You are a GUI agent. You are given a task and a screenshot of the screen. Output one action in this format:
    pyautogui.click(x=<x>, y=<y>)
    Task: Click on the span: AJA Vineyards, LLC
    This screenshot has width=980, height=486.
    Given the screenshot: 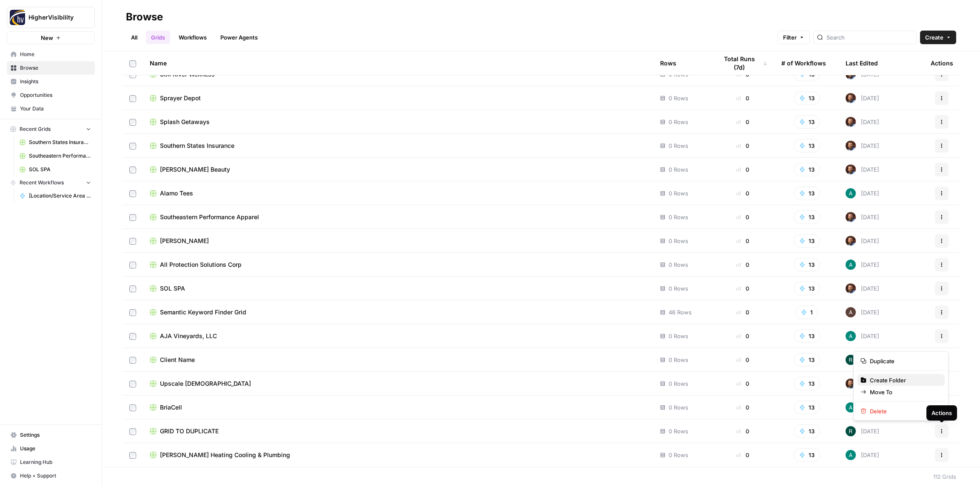 What is the action you would take?
    pyautogui.click(x=189, y=336)
    